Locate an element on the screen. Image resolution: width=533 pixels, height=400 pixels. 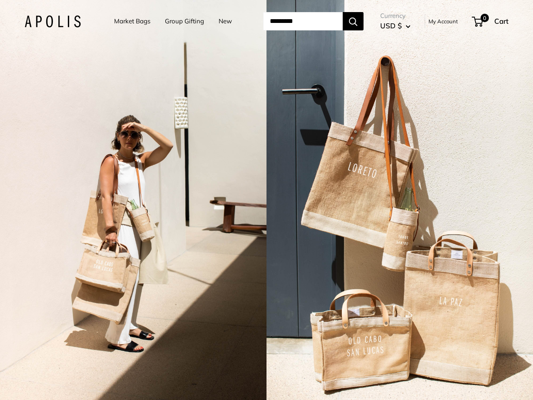
span: Cart is located at coordinates (501, 21).